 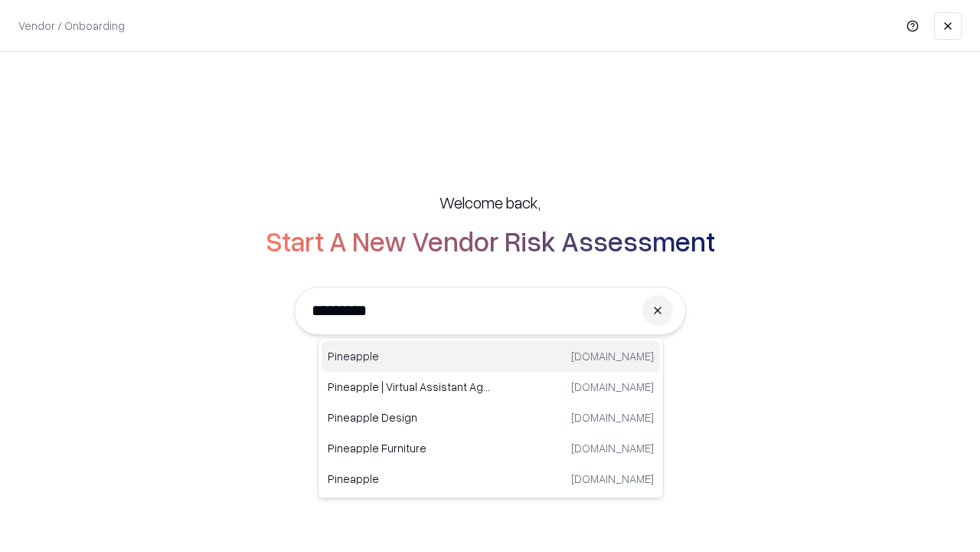 I want to click on p: Pineapple Furniture, so click(x=409, y=448).